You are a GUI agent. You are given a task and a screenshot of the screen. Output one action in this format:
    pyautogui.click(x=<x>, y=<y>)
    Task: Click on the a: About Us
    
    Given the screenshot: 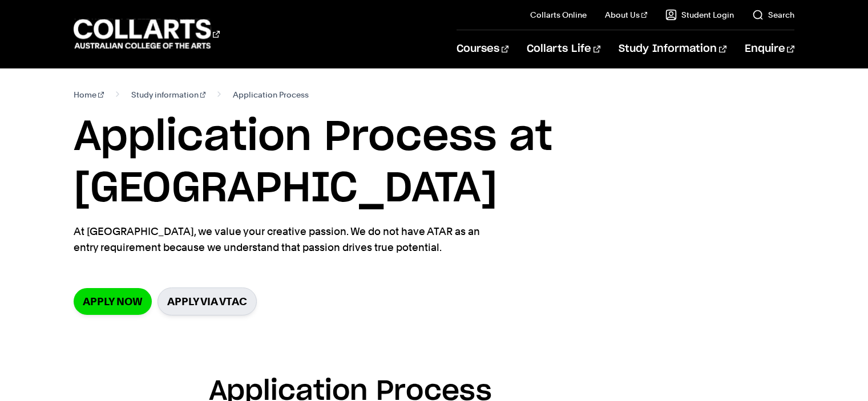 What is the action you would take?
    pyautogui.click(x=626, y=15)
    